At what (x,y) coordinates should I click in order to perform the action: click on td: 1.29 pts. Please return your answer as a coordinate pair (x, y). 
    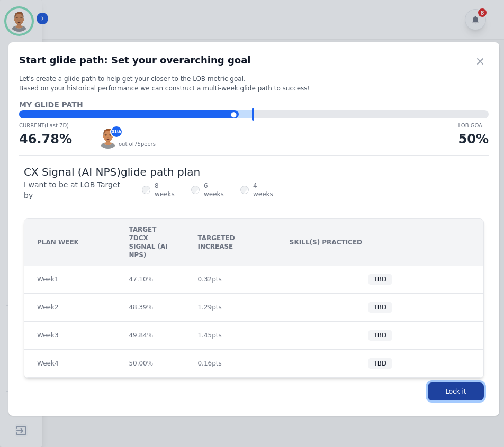
    Looking at the image, I should click on (230, 307).